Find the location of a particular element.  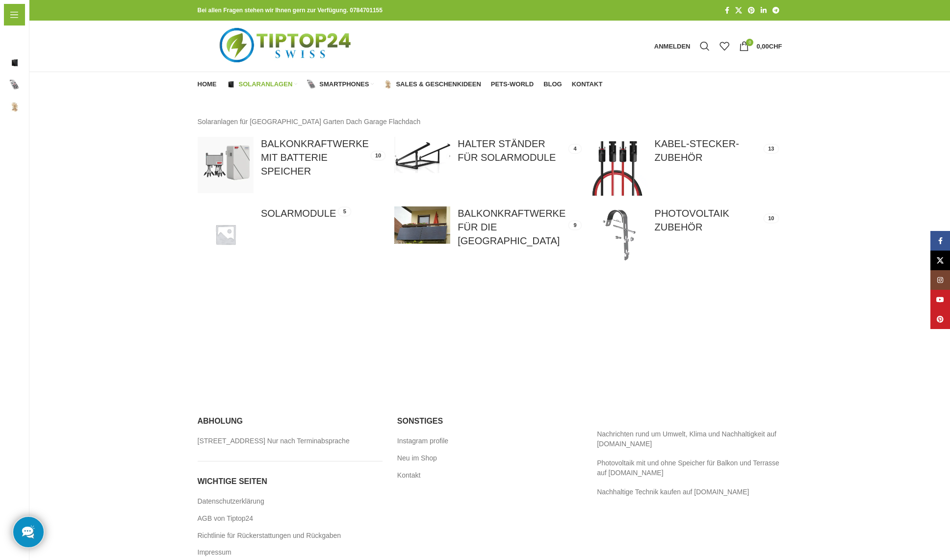

bdi: 0,00 is located at coordinates (769, 46).